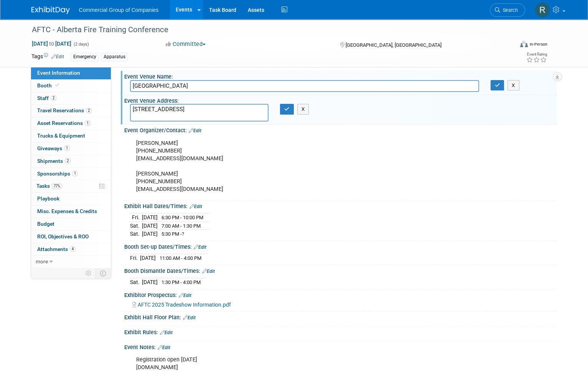  Describe the element at coordinates (181, 226) in the screenshot. I see `span: 7:00 AM - 1:30 PM` at that location.